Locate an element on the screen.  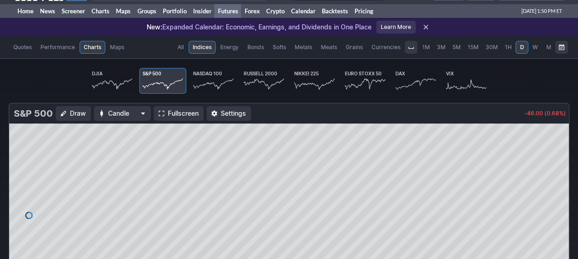
a: Home is located at coordinates (25, 11).